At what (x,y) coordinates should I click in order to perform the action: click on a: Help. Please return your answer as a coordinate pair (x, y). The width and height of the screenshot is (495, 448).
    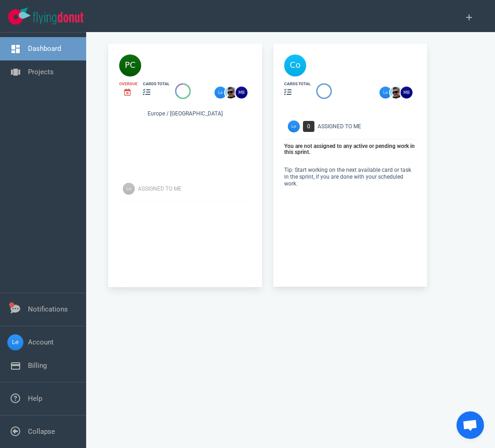
    Looking at the image, I should click on (35, 399).